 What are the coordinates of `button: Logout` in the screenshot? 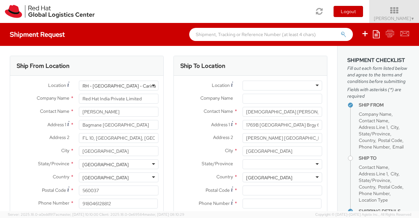 It's located at (348, 11).